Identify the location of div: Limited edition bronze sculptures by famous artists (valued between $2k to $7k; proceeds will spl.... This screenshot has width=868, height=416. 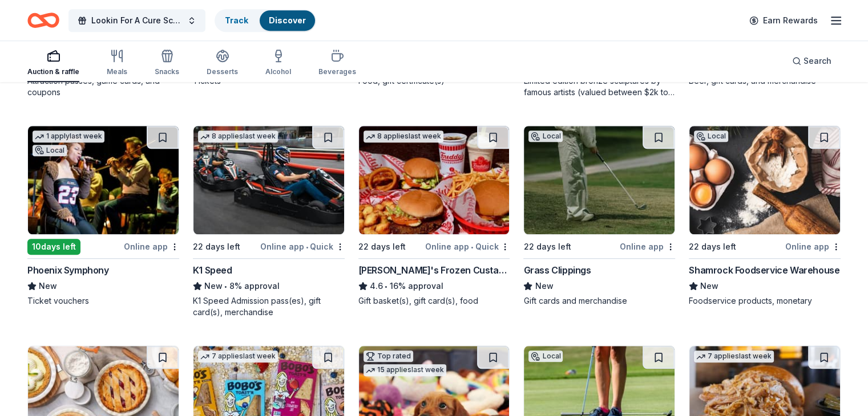
(599, 87).